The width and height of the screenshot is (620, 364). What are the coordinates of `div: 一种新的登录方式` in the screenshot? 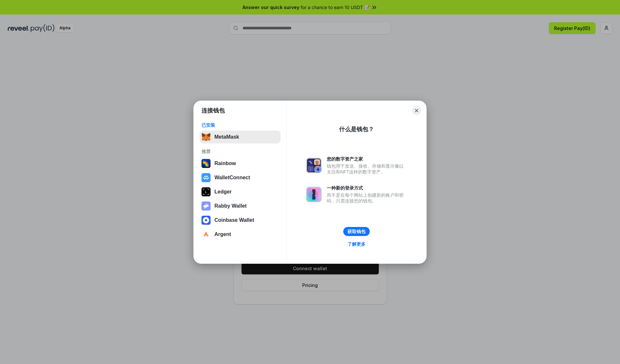 It's located at (367, 188).